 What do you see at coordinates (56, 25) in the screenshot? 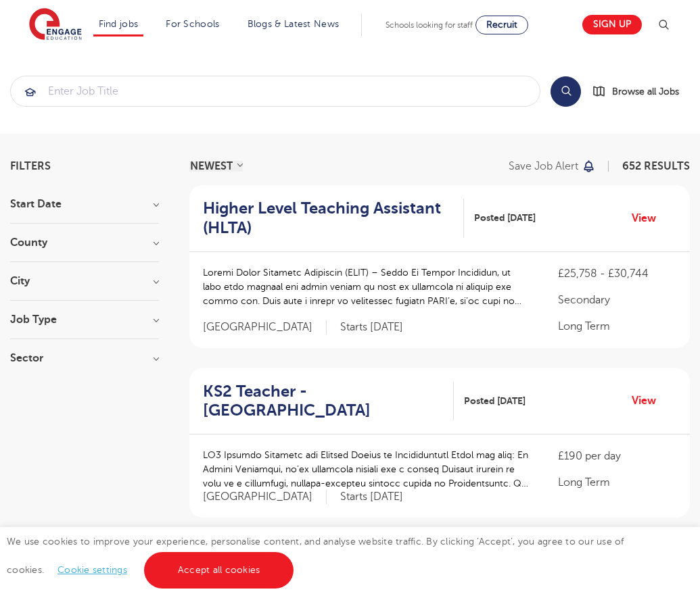
I see `img: Engage Education` at bounding box center [56, 25].